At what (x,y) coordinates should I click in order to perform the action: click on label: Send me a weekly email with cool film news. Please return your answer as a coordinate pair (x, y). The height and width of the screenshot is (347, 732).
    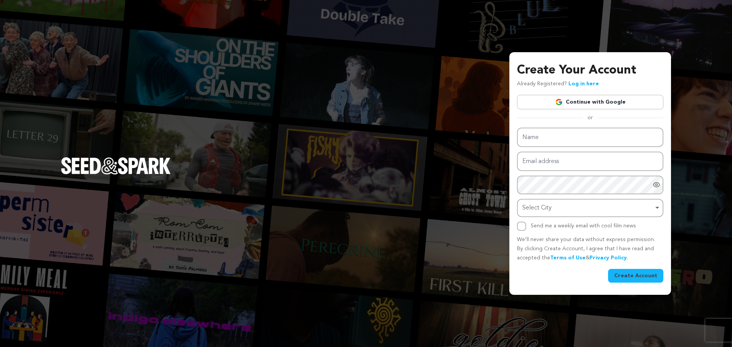
    Looking at the image, I should click on (583, 226).